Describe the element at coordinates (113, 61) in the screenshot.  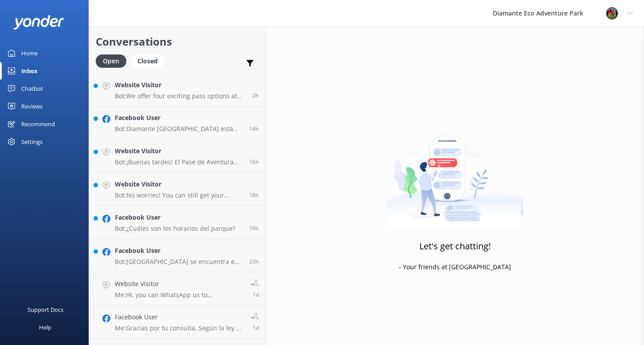
I see `a: Open` at that location.